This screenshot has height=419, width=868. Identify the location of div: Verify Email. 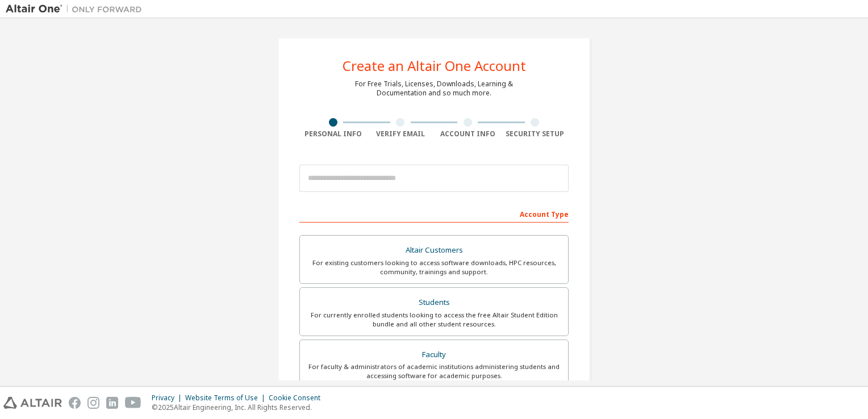
(401, 134).